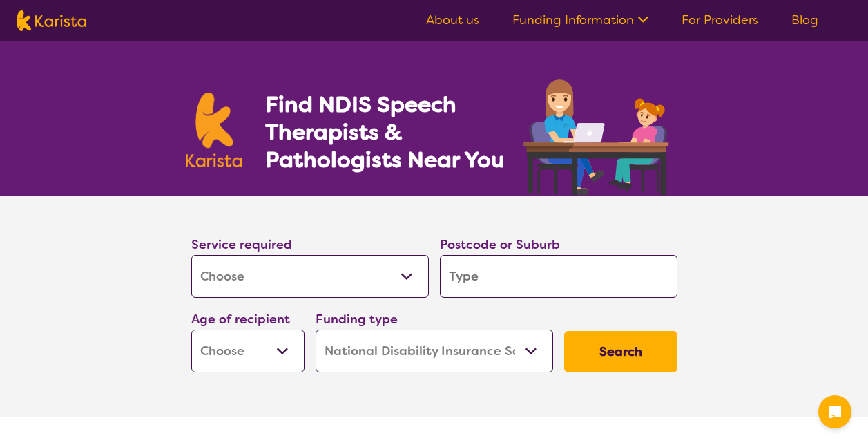  I want to click on label: Age of recipient, so click(240, 320).